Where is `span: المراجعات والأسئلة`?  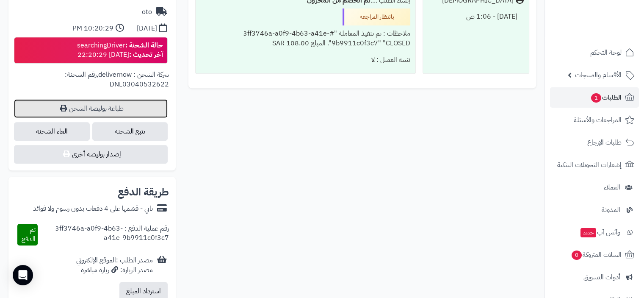 span: المراجعات والأسئلة is located at coordinates (597, 120).